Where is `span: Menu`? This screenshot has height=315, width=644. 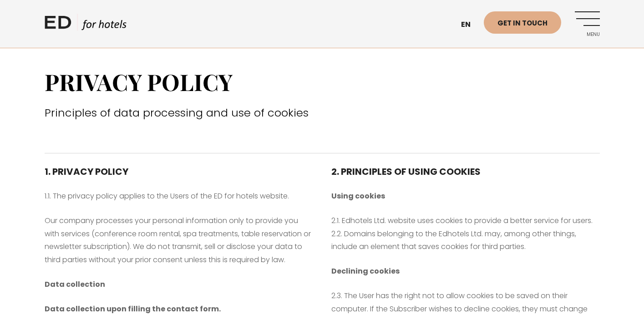 span: Menu is located at coordinates (587, 35).